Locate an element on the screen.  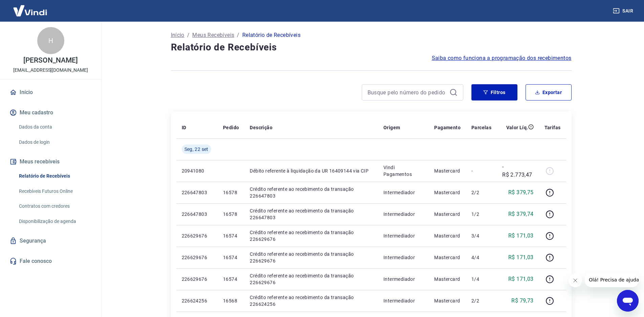
p: R$ 379,75 is located at coordinates (520, 192).